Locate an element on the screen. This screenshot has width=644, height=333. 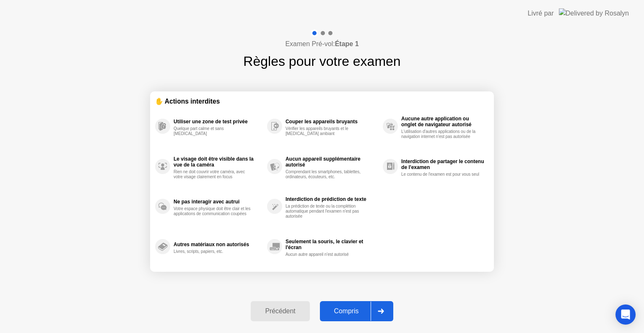
div: Autres matériaux non autorisés is located at coordinates (218, 244).